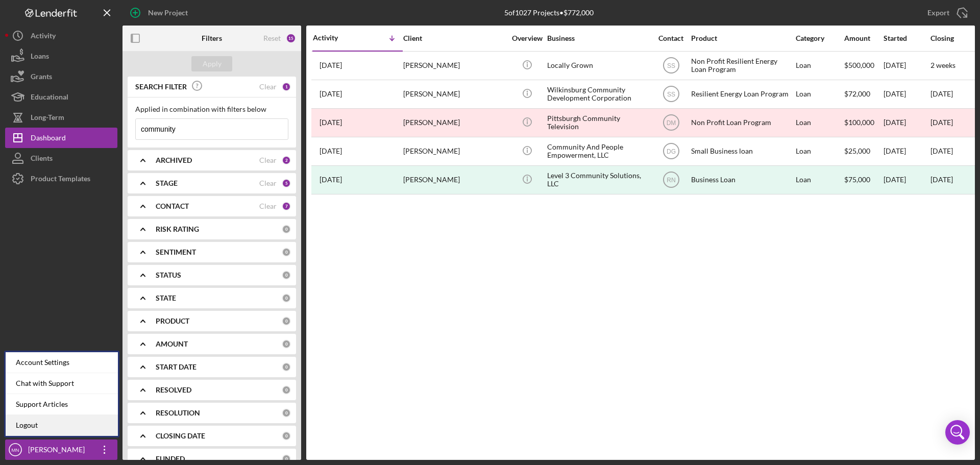  I want to click on div: Apply, so click(211, 64).